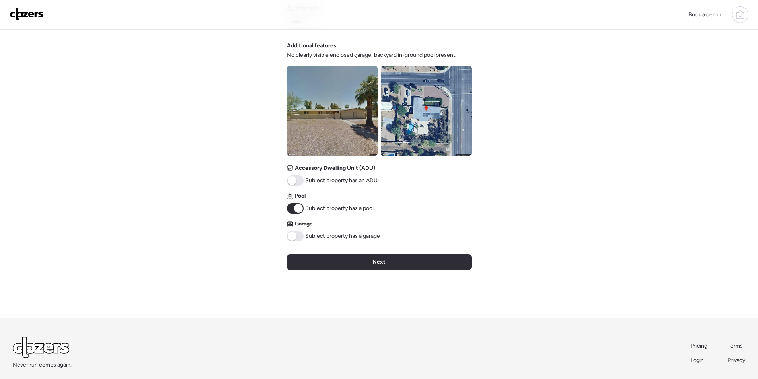 The height and width of the screenshot is (379, 758). I want to click on span: No clearly visible enclosed garage; backyard in-ground pool present., so click(372, 55).